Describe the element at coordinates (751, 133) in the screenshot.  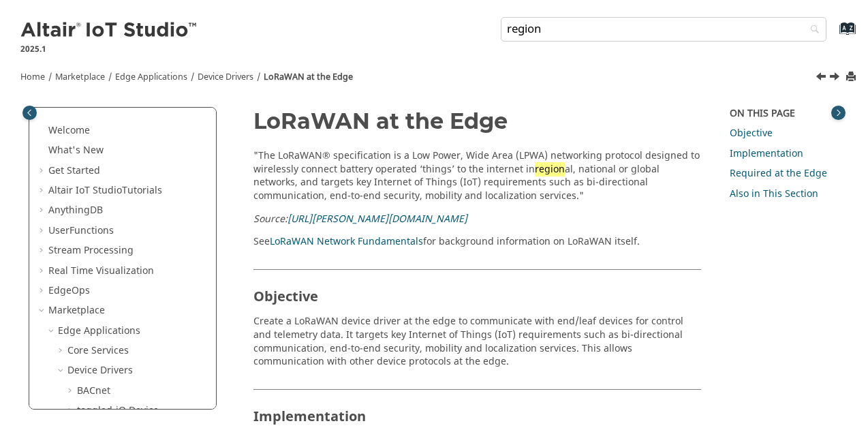
I see `a: Objective` at that location.